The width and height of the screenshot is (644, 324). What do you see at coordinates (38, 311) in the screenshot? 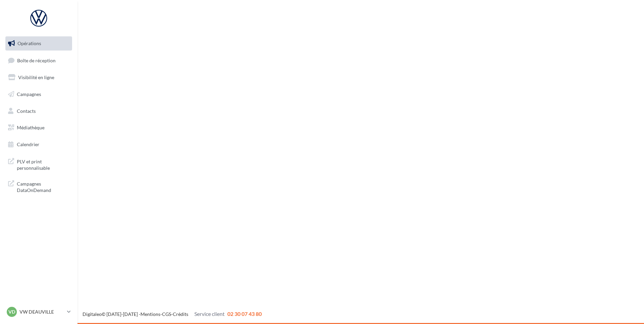
I see `a: VD VW DEAUVILLE` at bounding box center [38, 311].